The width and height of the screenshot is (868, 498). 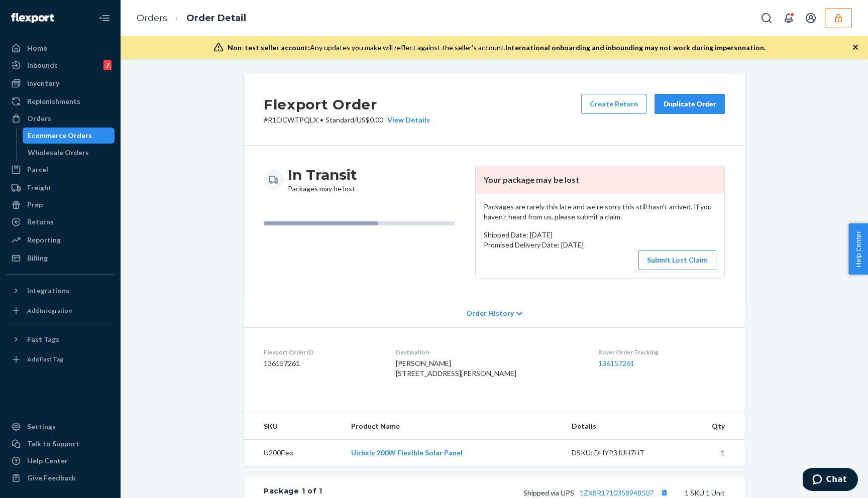 I want to click on a: Uirbxiy 200W Flexible Solar Panel, so click(x=407, y=452).